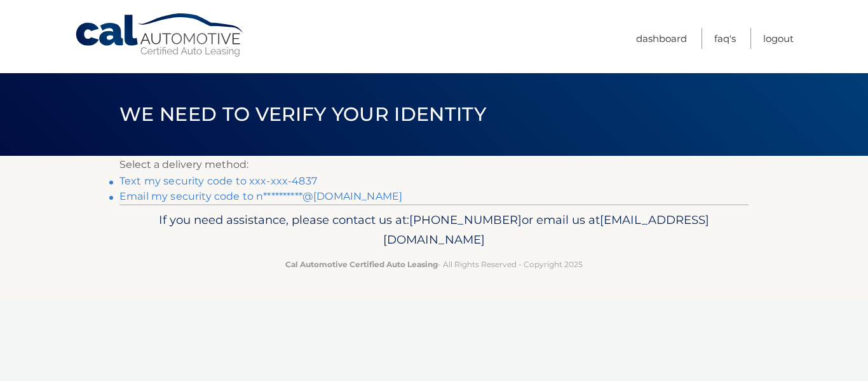 This screenshot has height=381, width=868. Describe the element at coordinates (779, 38) in the screenshot. I see `a: Logout` at that location.